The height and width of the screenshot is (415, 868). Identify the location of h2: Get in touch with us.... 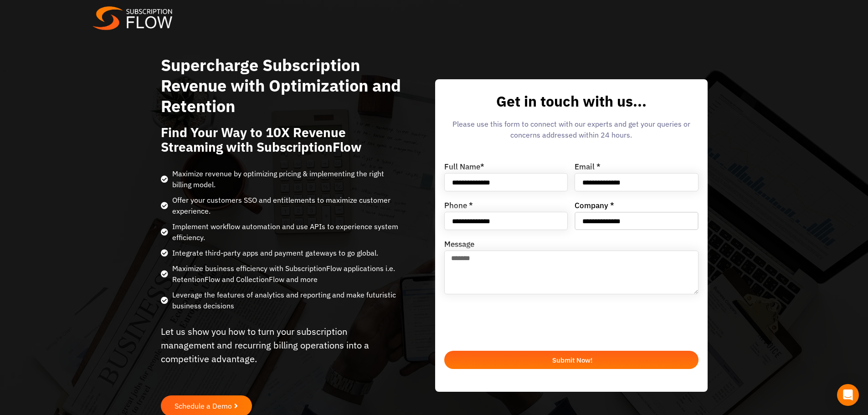
(572, 101).